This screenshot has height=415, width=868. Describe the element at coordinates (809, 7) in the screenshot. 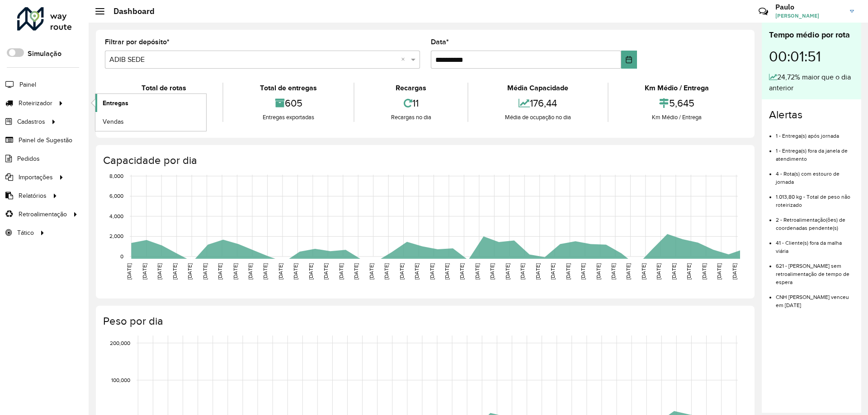

I see `h3: Paulo` at that location.